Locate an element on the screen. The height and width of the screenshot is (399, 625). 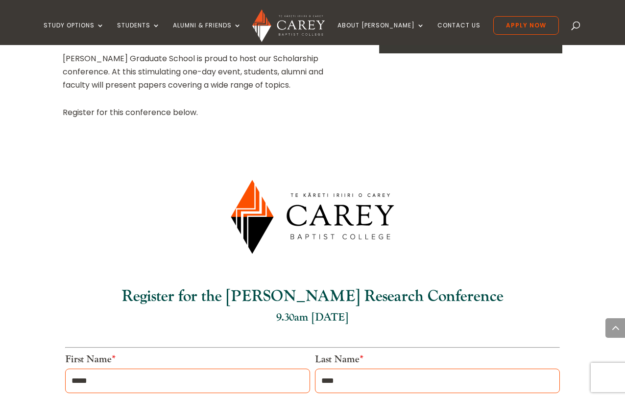
a: Alumni & Friends is located at coordinates (207, 33).